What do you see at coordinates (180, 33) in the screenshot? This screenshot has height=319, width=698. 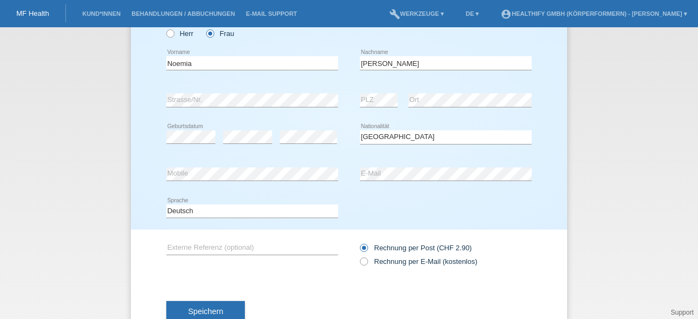 I see `label: Herr` at bounding box center [180, 33].